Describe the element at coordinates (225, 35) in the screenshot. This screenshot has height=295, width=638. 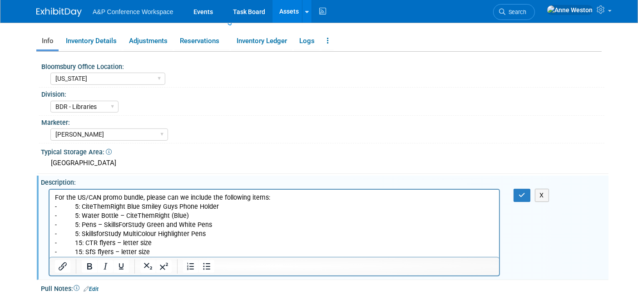
I see `p: For the US/CAN promo bundle, please can we include the following items: - 5: CiteThemRight Blue S...` at that location.